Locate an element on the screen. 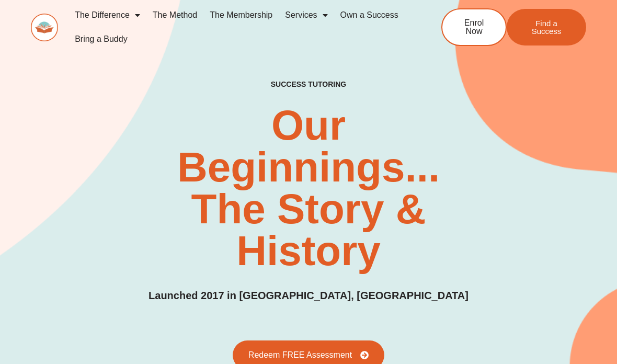  span: Enrol Now is located at coordinates (474, 27).